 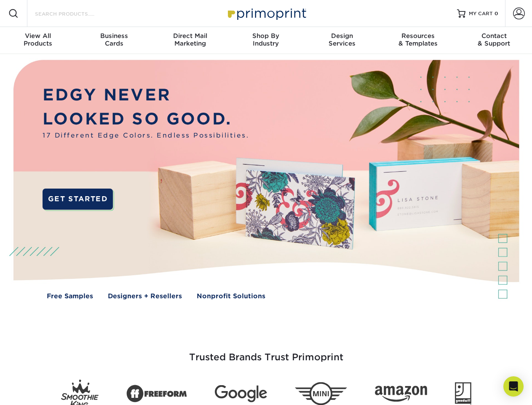 I want to click on span: 17 Different Edge Colors. Endless Possibilities., so click(x=146, y=136).